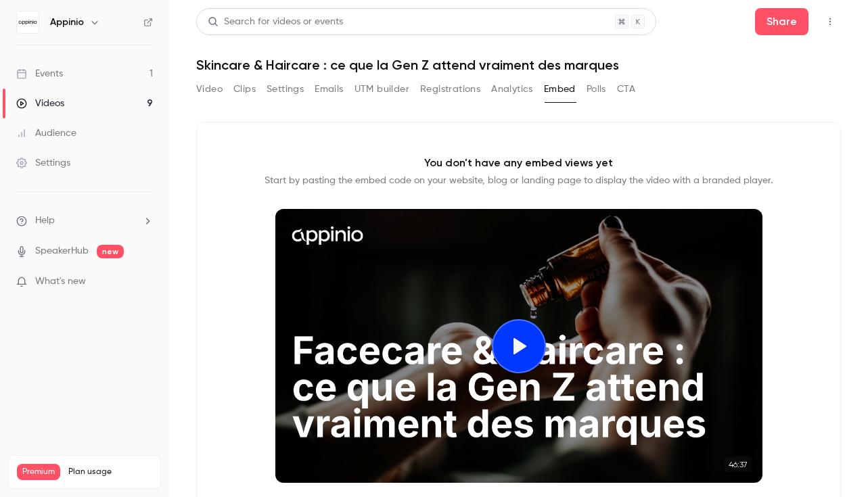  What do you see at coordinates (560, 89) in the screenshot?
I see `button: Embed` at bounding box center [560, 89].